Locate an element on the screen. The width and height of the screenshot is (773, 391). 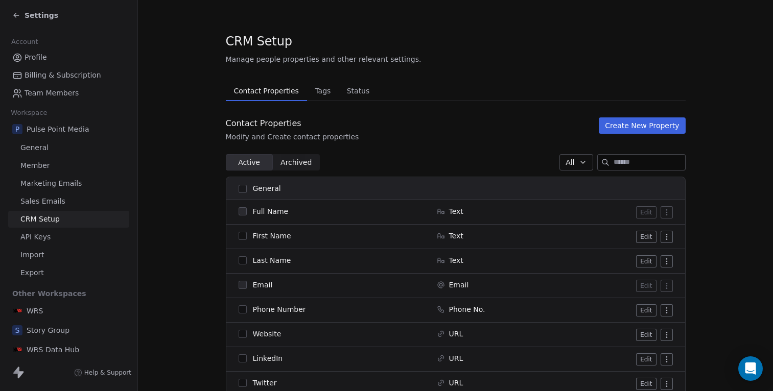
span: Member is located at coordinates (35, 166).